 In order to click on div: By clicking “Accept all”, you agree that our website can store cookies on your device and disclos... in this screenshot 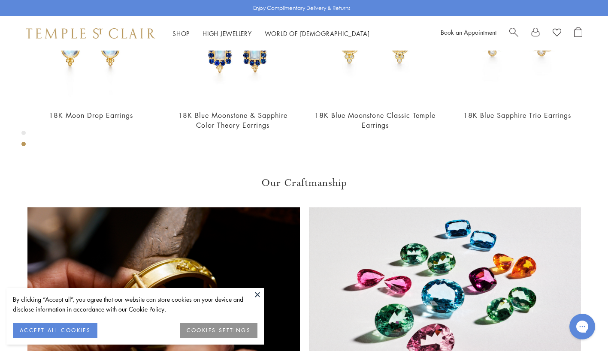, I will do `click(135, 305)`.